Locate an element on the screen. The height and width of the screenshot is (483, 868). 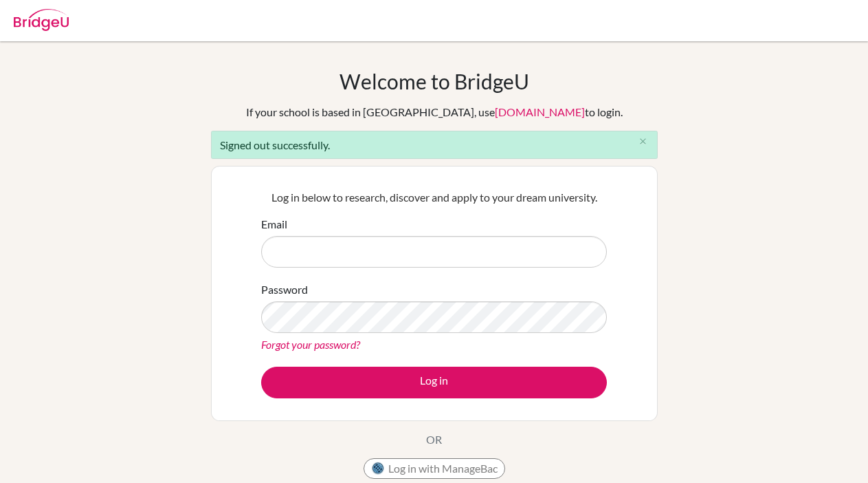
button: Close is located at coordinates (643, 142).